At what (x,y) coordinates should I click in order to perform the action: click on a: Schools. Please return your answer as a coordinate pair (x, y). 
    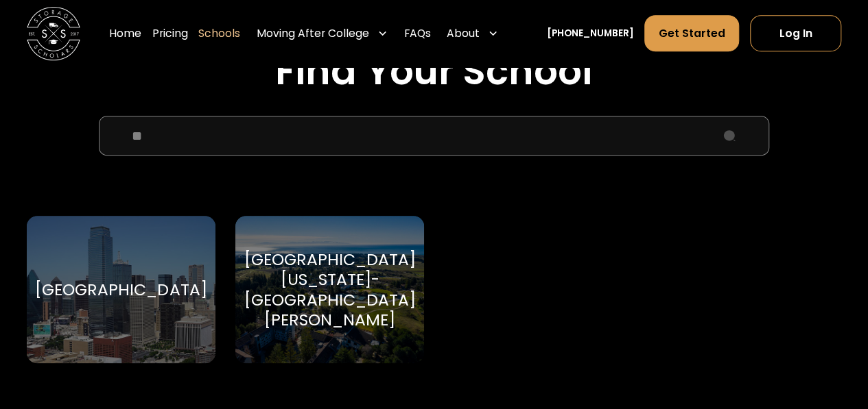
    Looking at the image, I should click on (218, 34).